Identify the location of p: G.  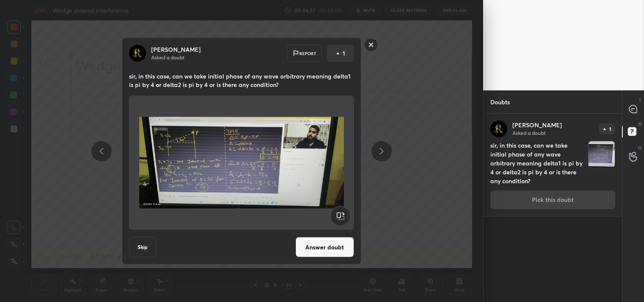
(640, 148).